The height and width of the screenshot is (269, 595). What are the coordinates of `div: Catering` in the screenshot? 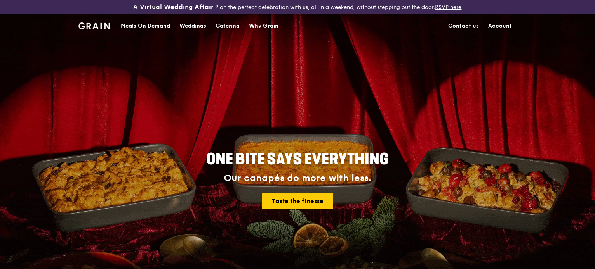 It's located at (228, 26).